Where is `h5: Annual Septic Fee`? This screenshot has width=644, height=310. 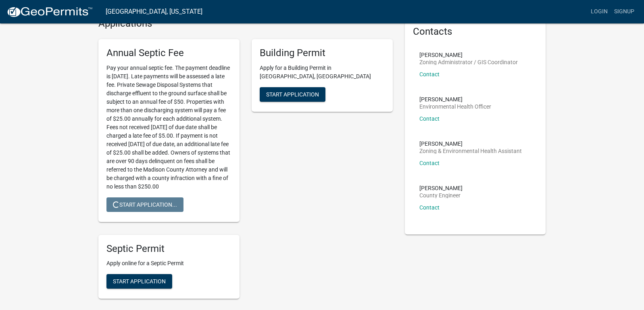
h5: Annual Septic Fee is located at coordinates (169, 53).